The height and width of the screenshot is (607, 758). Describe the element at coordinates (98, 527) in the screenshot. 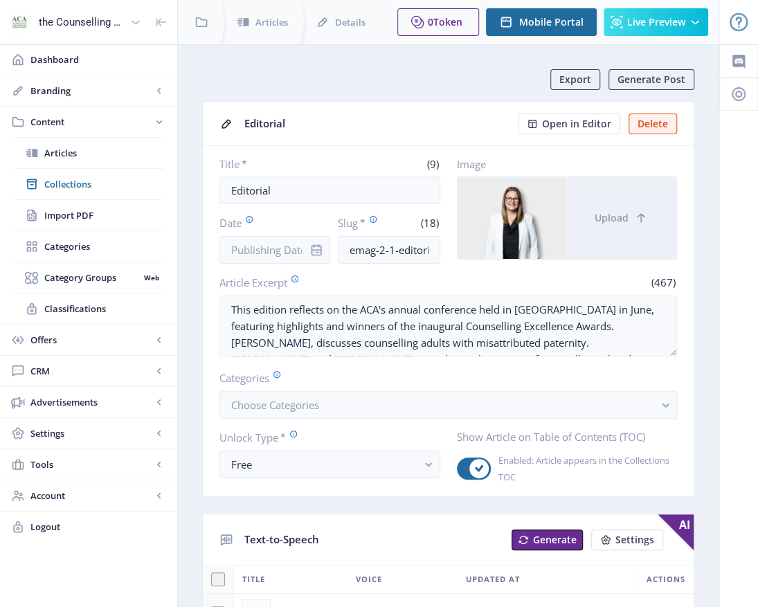

I see `span: Logout` at that location.